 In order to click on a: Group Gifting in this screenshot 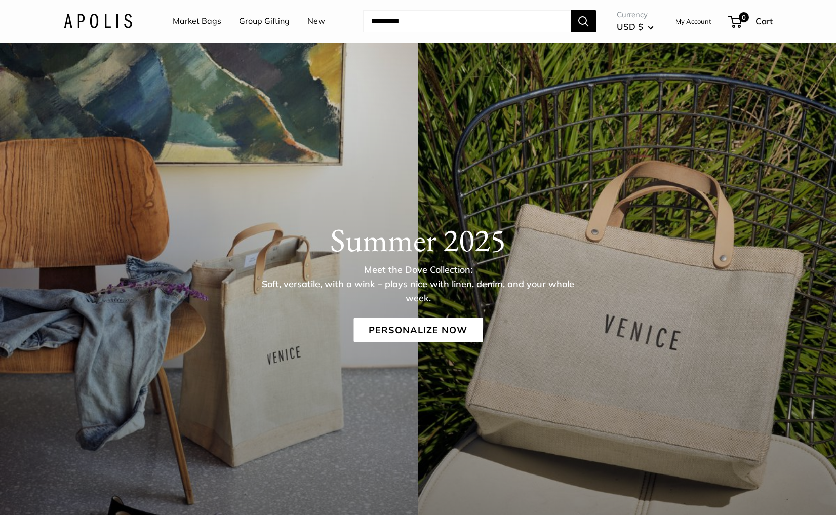, I will do `click(264, 21)`.